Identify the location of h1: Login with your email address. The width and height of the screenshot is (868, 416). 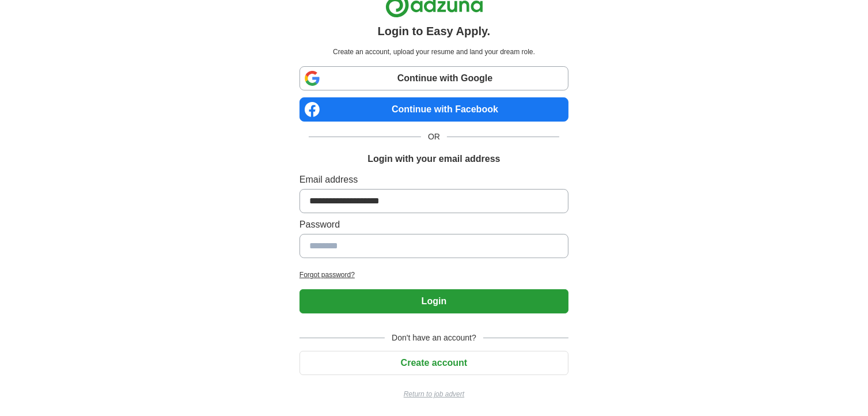
(434, 159).